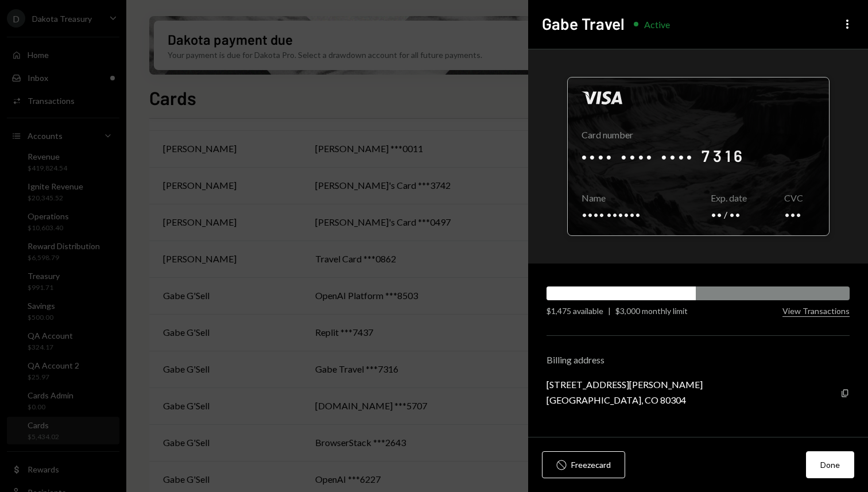 The image size is (868, 492). Describe the element at coordinates (575, 311) in the screenshot. I see `div: $1,475 available` at that location.